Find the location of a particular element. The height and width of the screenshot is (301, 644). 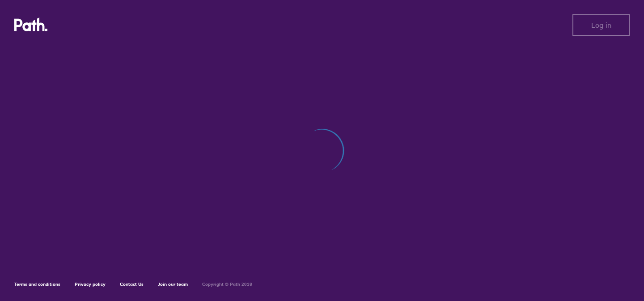

span: Log in is located at coordinates (601, 25).